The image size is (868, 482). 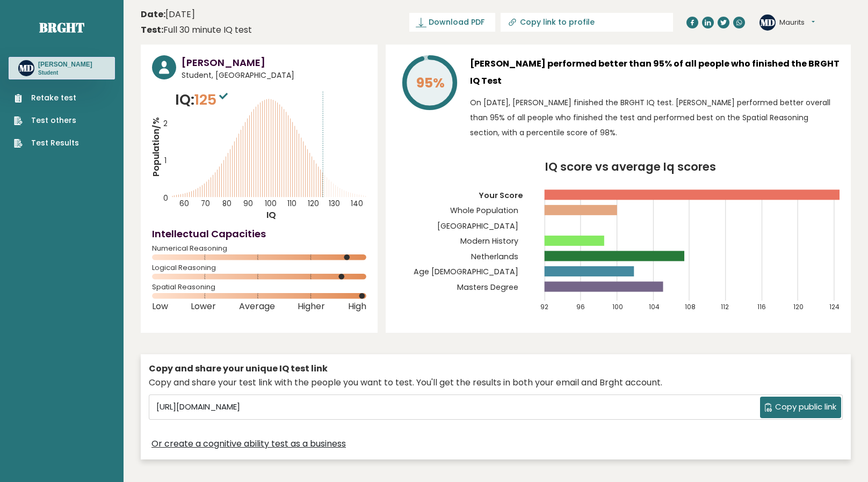 What do you see at coordinates (46, 120) in the screenshot?
I see `a: Test others` at bounding box center [46, 120].